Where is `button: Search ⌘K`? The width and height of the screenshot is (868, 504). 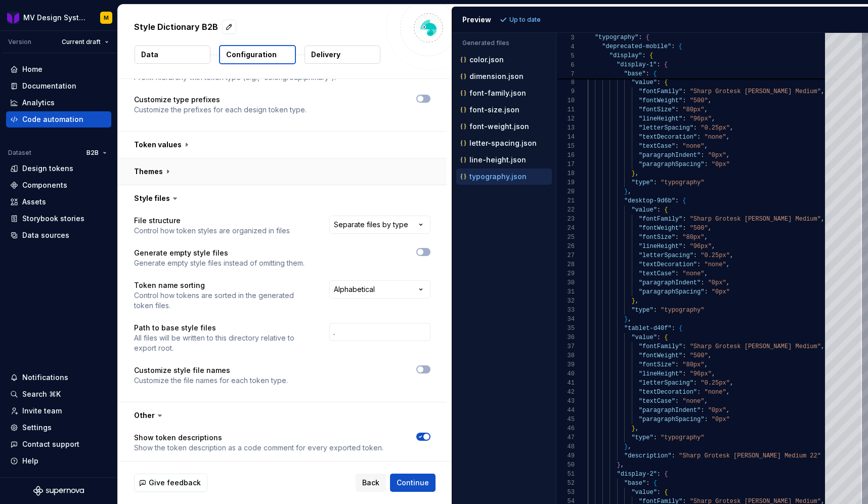
button: Search ⌘K is located at coordinates (59, 394).